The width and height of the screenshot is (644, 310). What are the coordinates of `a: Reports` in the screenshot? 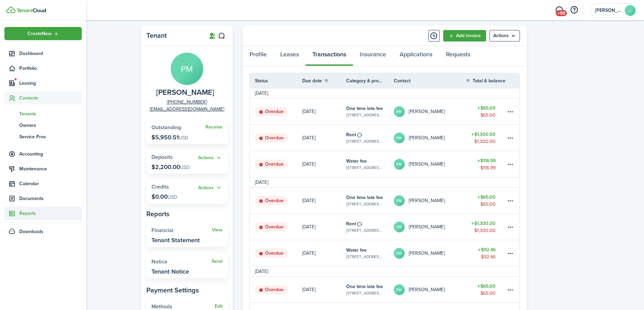 It's located at (43, 213).